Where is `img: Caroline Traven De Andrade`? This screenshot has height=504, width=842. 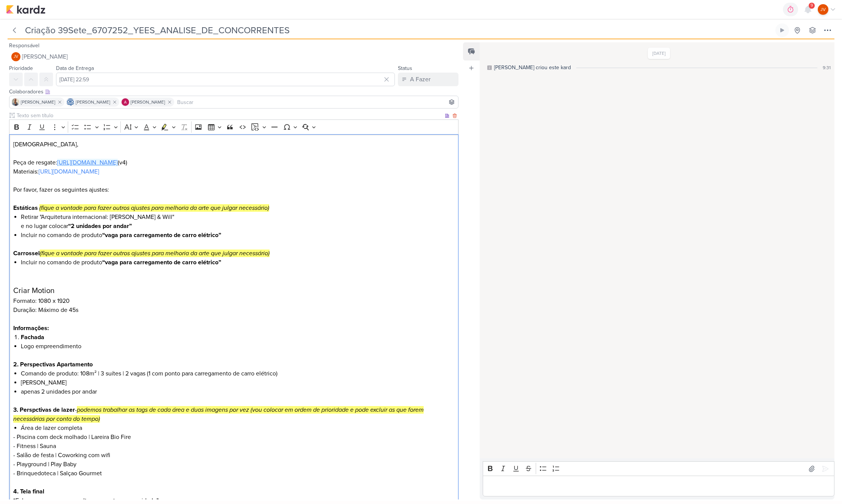
img: Caroline Traven De Andrade is located at coordinates (70, 102).